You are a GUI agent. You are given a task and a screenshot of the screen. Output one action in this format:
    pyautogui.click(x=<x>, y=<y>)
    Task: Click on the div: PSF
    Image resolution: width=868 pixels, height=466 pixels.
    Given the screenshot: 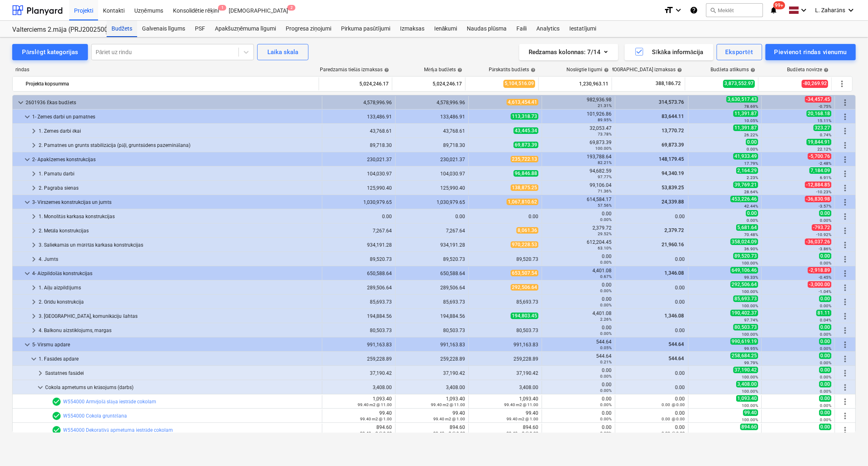 What is the action you would take?
    pyautogui.click(x=200, y=29)
    